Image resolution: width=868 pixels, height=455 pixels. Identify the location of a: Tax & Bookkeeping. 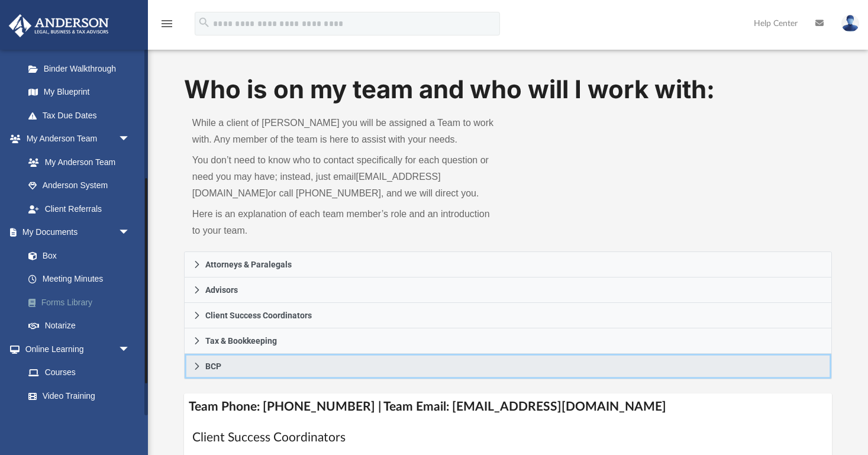
(508, 341).